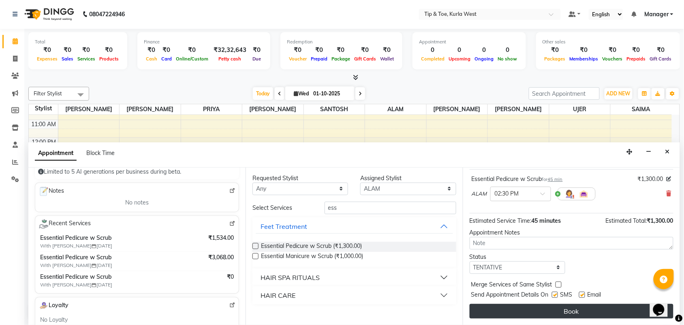 This screenshot has width=684, height=325. What do you see at coordinates (257, 59) in the screenshot?
I see `span: Due` at bounding box center [257, 59].